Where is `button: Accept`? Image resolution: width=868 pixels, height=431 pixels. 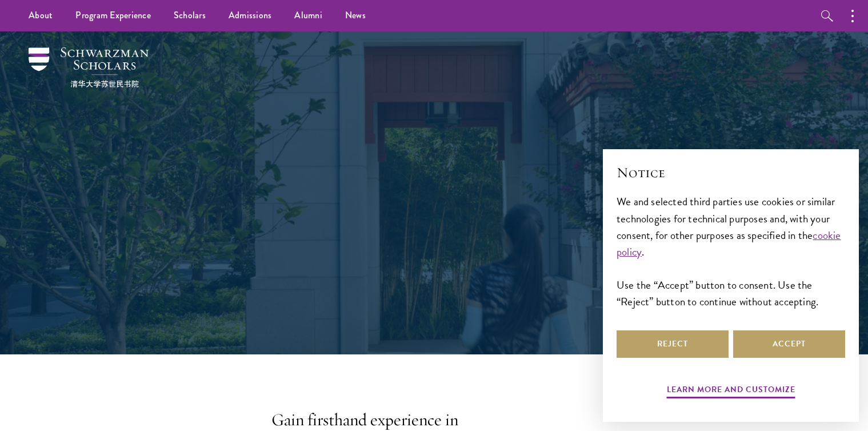 button: Accept is located at coordinates (789, 344).